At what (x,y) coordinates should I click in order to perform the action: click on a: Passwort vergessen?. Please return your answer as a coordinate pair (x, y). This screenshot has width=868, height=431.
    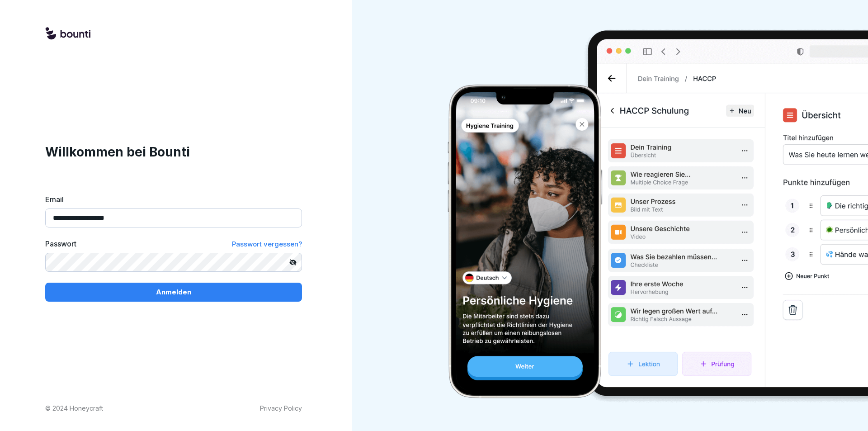
    Looking at the image, I should click on (267, 244).